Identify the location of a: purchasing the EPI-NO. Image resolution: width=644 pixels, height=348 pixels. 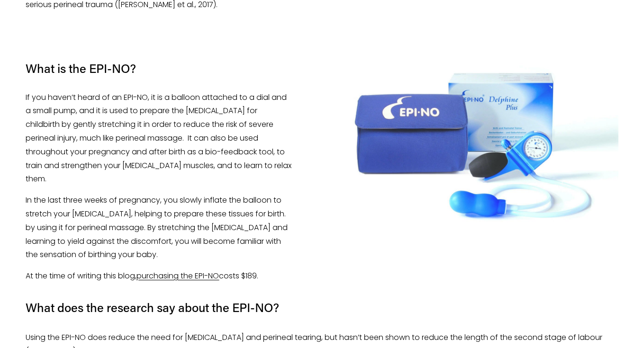
(177, 275).